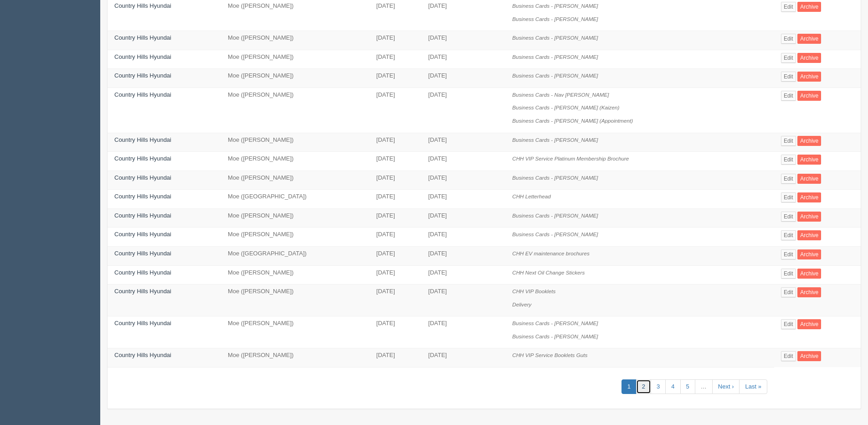 The height and width of the screenshot is (425, 868). I want to click on a: Next ›, so click(726, 386).